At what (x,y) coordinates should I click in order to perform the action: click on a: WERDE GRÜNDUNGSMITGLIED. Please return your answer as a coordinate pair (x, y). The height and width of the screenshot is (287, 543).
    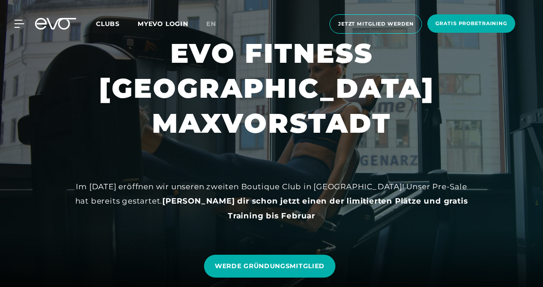
    Looking at the image, I should click on (269, 266).